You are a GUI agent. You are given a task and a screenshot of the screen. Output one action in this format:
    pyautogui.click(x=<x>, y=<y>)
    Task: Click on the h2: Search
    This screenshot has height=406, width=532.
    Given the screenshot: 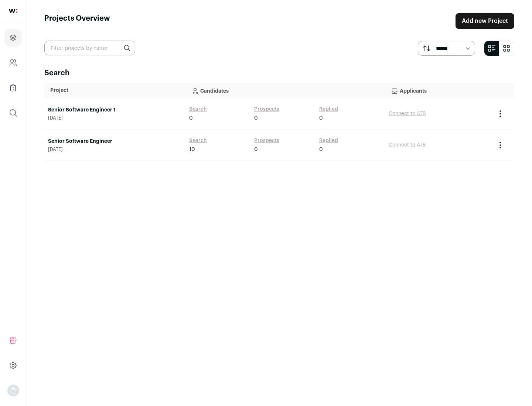 What is the action you would take?
    pyautogui.click(x=279, y=73)
    